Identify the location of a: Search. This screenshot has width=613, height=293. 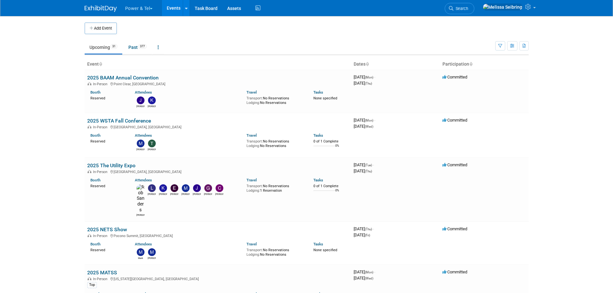
(460, 8).